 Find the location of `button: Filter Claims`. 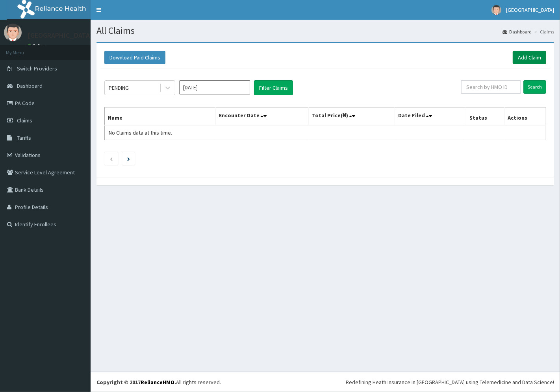

button: Filter Claims is located at coordinates (273, 88).